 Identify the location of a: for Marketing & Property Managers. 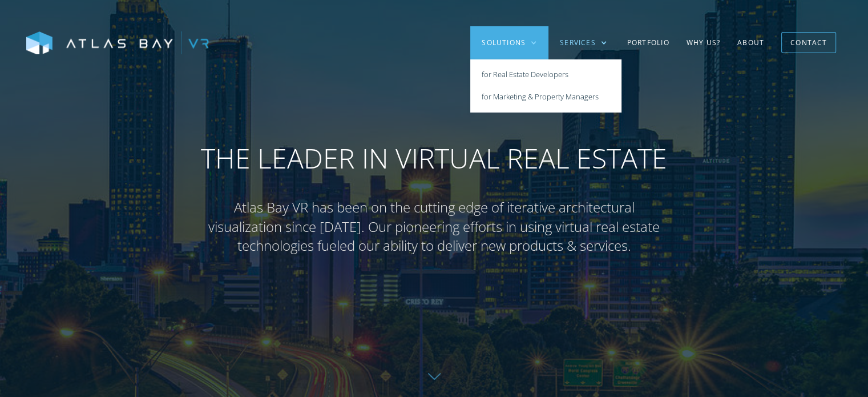
(546, 97).